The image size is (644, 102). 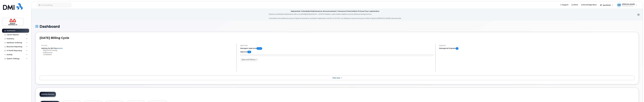 What do you see at coordinates (138, 45) in the screenshot?
I see `h4: Process` at bounding box center [138, 45].